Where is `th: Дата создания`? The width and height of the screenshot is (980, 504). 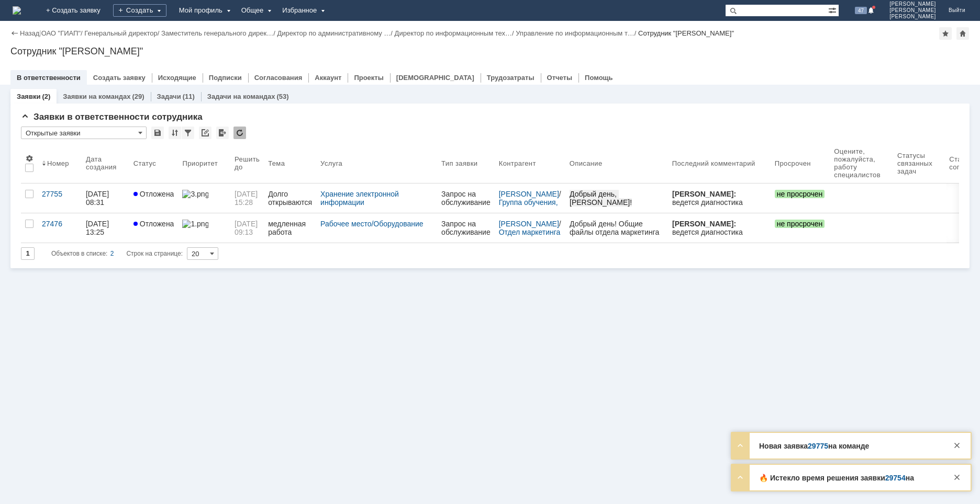
th: Дата создания is located at coordinates (105, 163).